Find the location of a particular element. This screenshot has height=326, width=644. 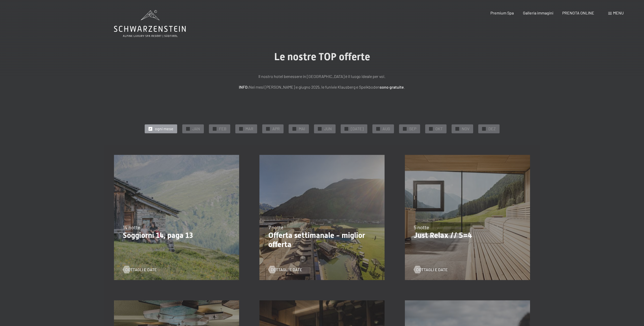

p: Offerta settimanale - miglior offerta is located at coordinates (322, 240).